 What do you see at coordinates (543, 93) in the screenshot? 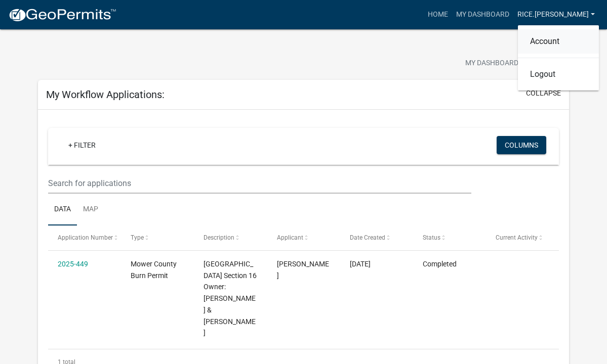
I see `button: collapse` at bounding box center [543, 93].